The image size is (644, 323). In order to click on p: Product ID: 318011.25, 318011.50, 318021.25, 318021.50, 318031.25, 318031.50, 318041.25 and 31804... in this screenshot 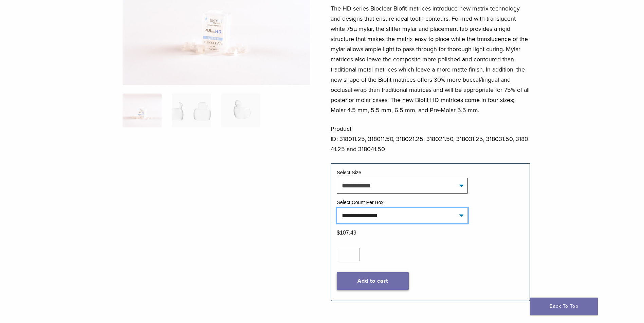, I will do `click(430, 139)`.